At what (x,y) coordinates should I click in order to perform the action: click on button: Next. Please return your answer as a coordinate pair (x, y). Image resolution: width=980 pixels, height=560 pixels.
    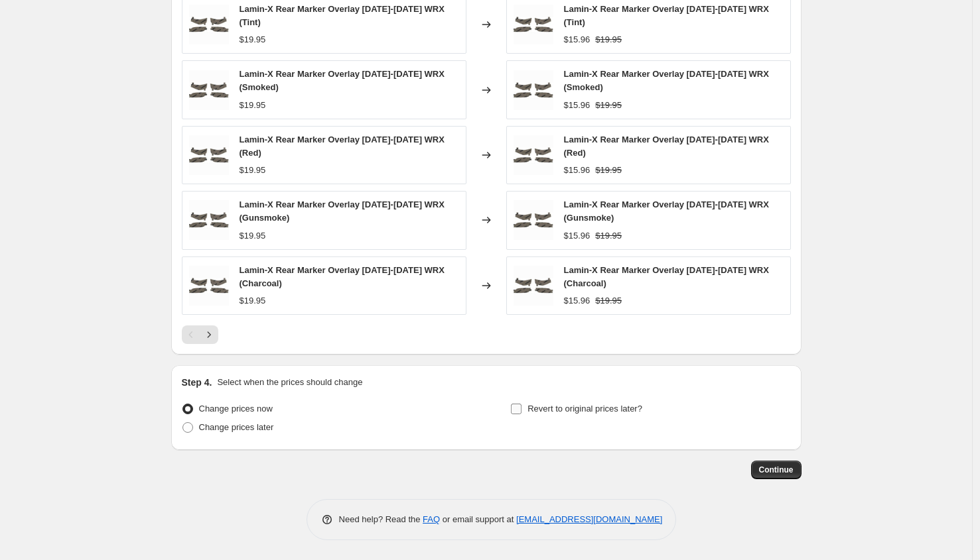
    Looking at the image, I should click on (209, 335).